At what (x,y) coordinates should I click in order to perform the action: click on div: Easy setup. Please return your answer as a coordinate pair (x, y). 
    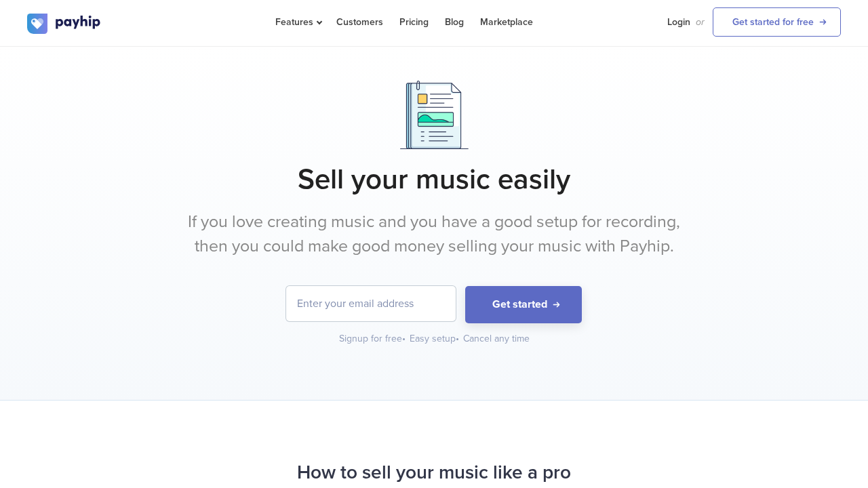
    Looking at the image, I should click on (435, 339).